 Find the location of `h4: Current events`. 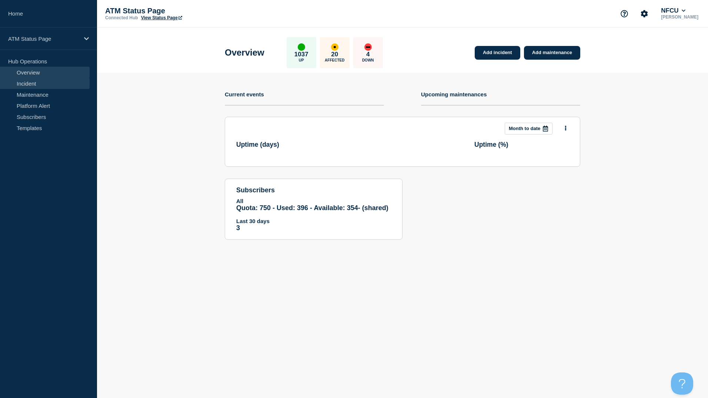

h4: Current events is located at coordinates (244, 94).